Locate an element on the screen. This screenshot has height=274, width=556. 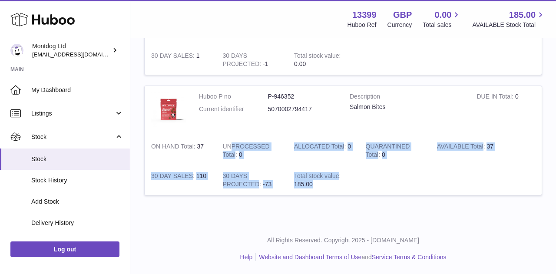
strong: ON HAND Total is located at coordinates (174, 147).